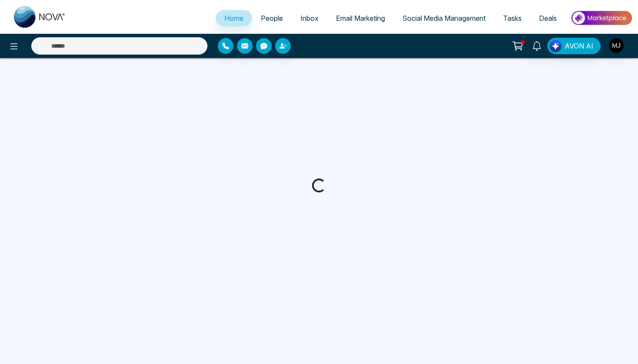 This screenshot has width=638, height=364. I want to click on span: AVON AI, so click(579, 46).